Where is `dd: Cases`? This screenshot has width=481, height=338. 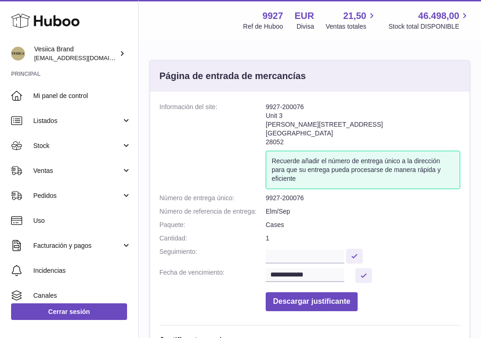
dd: Cases is located at coordinates (363, 225).